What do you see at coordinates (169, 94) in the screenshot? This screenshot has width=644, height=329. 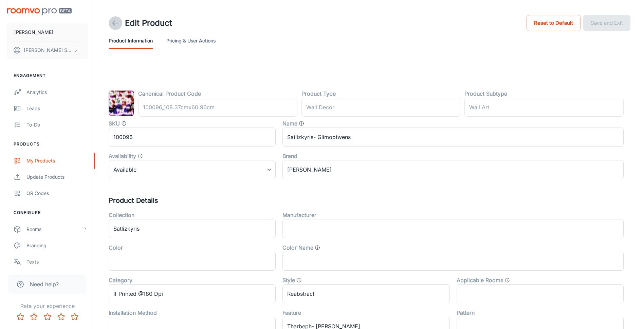 I see `label: Canonical Product Code` at bounding box center [169, 94].